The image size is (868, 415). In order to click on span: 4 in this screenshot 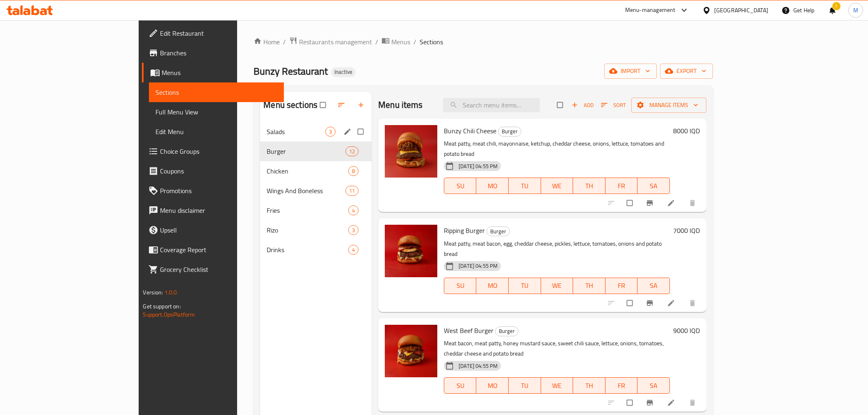, I will do `click(353, 250)`.